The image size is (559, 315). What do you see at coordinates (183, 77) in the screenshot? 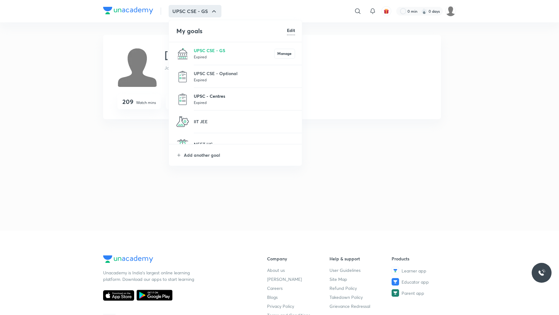
I see `img: UPSC CSE - Optional` at bounding box center [183, 77].